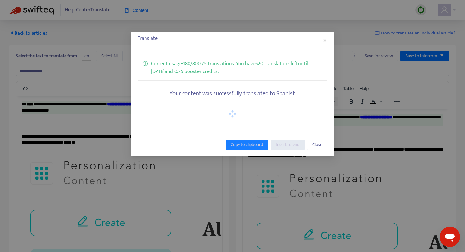 The width and height of the screenshot is (465, 252). What do you see at coordinates (233, 39) in the screenshot?
I see `div: Translate` at bounding box center [233, 39].